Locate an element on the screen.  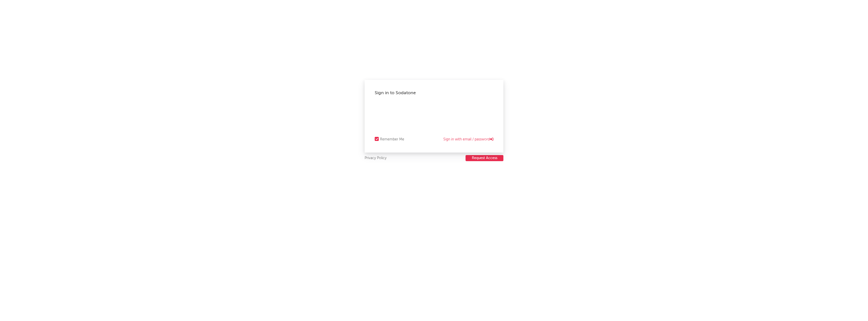
div: Sign in to Sodatone is located at coordinates (434, 93).